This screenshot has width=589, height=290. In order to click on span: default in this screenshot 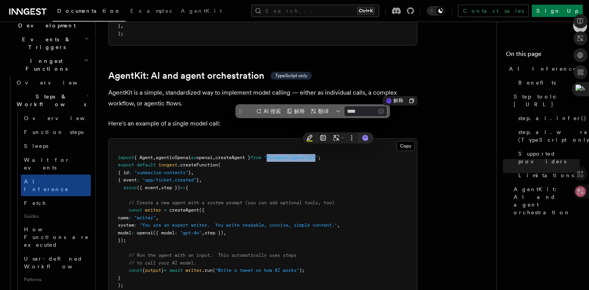, I will do `click(146, 165)`.